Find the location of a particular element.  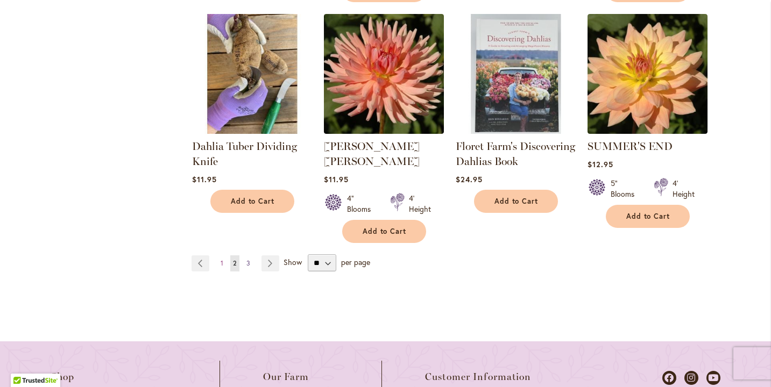

span: per page is located at coordinates (356, 262).